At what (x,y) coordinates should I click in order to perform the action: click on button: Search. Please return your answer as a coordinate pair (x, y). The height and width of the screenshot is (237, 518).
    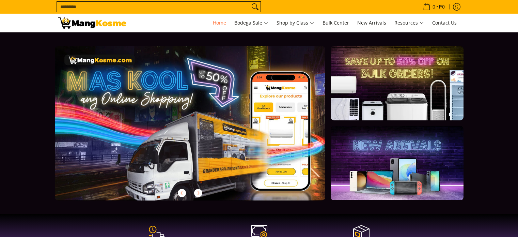
    Looking at the image, I should click on (255, 7).